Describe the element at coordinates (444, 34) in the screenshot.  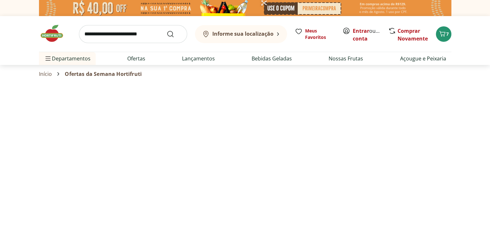
I see `button: Carrinho` at that location.